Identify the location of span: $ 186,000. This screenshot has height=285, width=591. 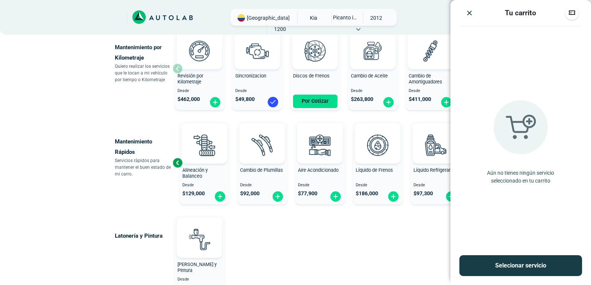
(367, 194).